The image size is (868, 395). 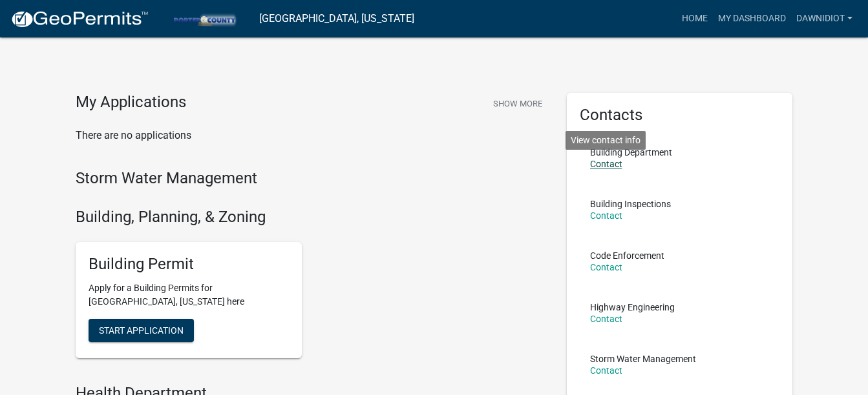 I want to click on h4: Storm Water Management, so click(x=312, y=178).